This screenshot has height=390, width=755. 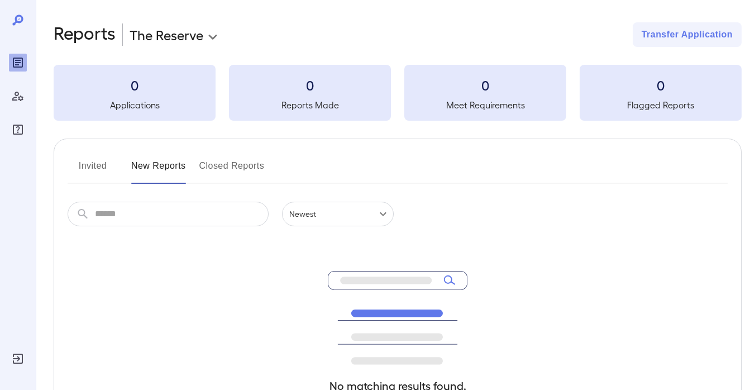 I want to click on div: Log Out, so click(x=18, y=359).